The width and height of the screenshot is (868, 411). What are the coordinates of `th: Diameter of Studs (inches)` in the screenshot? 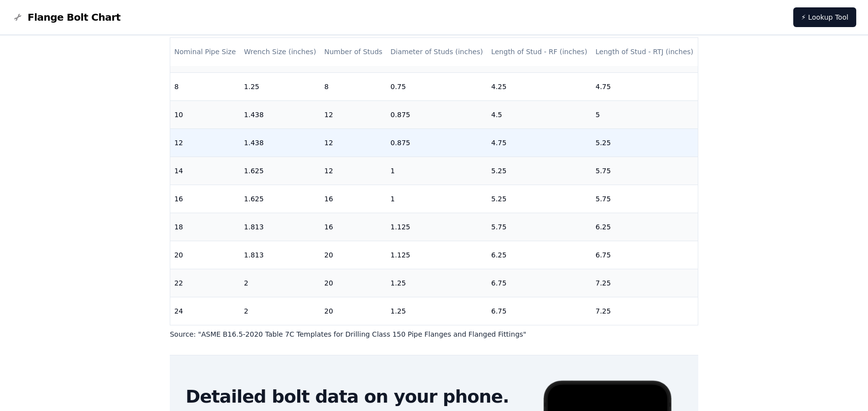 It's located at (437, 51).